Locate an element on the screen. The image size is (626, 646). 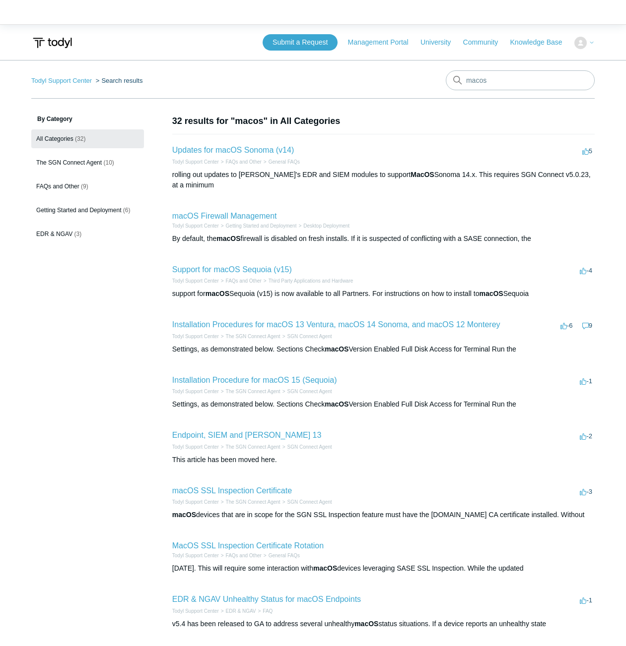
img: Todyl Support Center Help Center home page is located at coordinates (52, 43).